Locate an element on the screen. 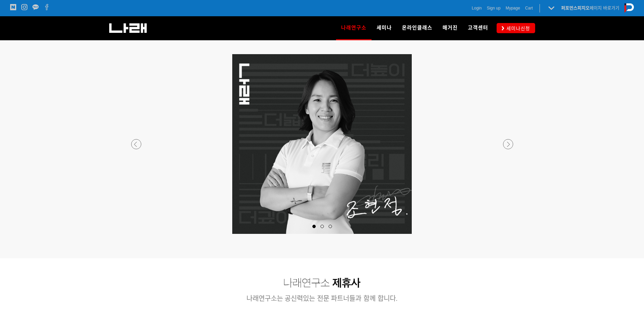 This screenshot has width=644, height=309. a: 온라인클래스 is located at coordinates (417, 28).